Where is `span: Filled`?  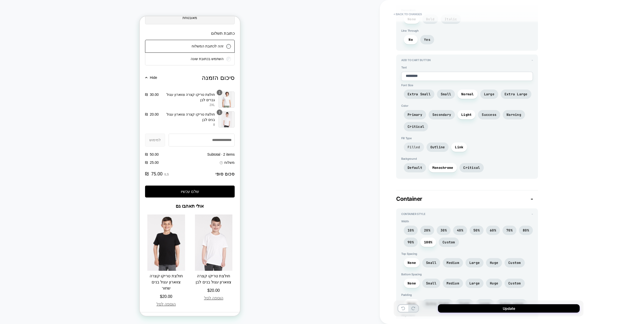
span: Filled is located at coordinates (414, 147).